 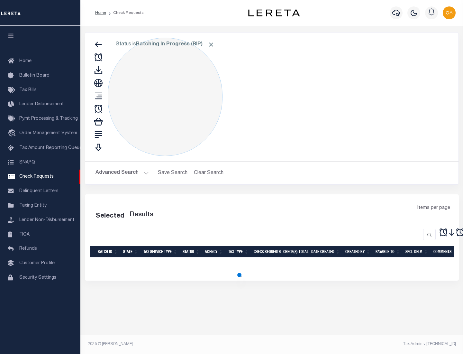 I want to click on span: Taxing Entity, so click(x=33, y=205).